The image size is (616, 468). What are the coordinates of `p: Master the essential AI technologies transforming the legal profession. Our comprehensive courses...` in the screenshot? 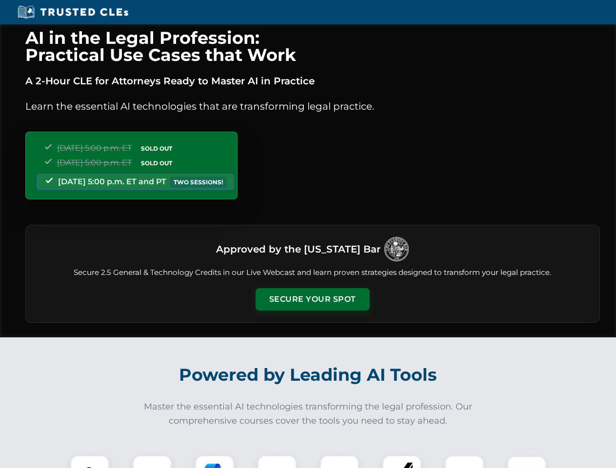 It's located at (308, 414).